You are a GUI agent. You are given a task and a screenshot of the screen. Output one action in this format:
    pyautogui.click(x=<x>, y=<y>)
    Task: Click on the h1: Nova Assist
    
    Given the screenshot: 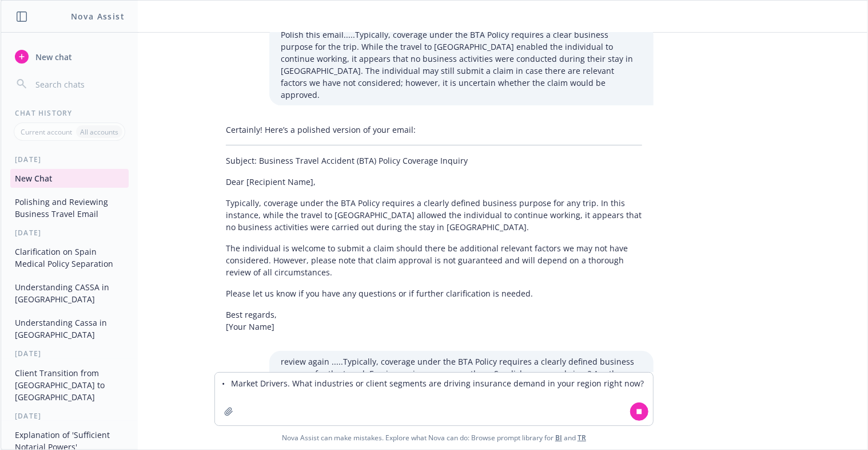 What is the action you would take?
    pyautogui.click(x=98, y=16)
    